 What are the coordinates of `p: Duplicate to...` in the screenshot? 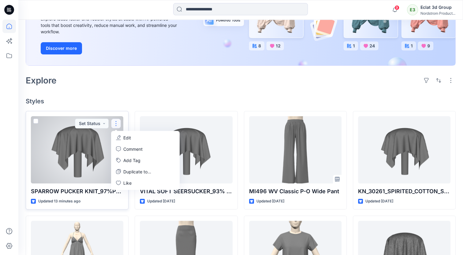 It's located at (137, 172).